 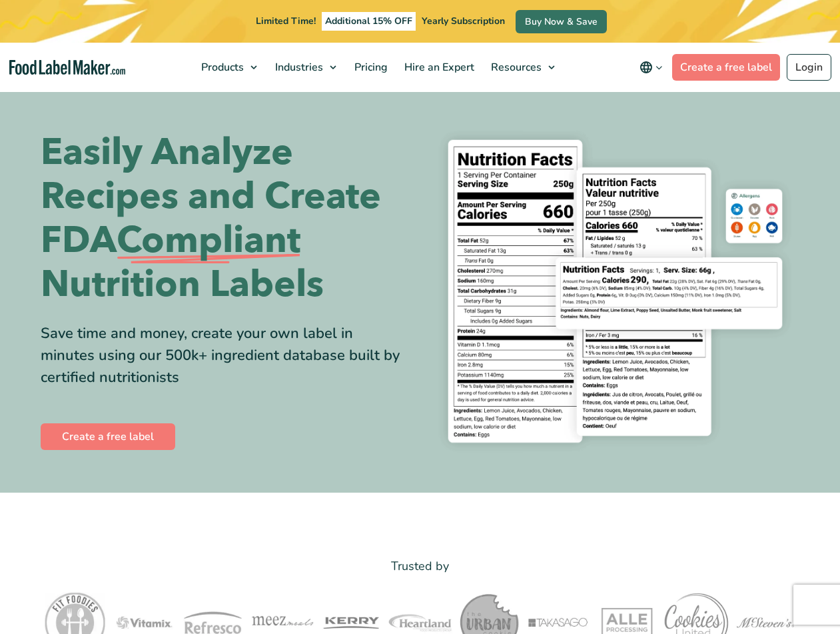 What do you see at coordinates (225, 219) in the screenshot?
I see `h1: Easily Analyze Recipes and Create FDA Nutrition Labels` at bounding box center [225, 219].